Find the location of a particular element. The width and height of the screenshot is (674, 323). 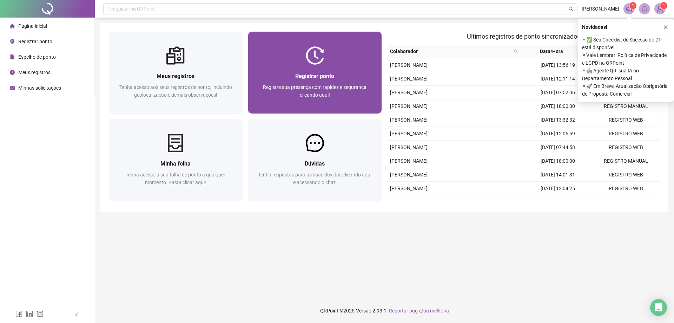

sup: Atualize o seu contato no menu Meus Dados is located at coordinates (664, 6).